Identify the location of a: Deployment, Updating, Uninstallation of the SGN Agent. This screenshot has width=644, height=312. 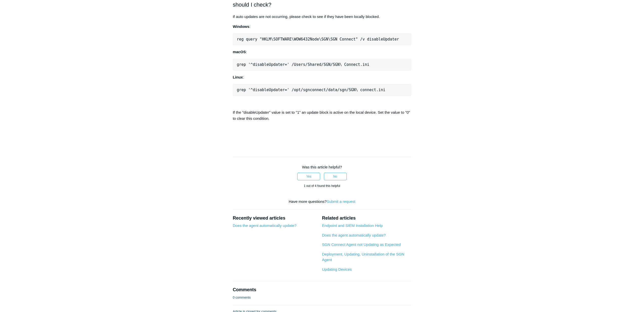
(363, 257).